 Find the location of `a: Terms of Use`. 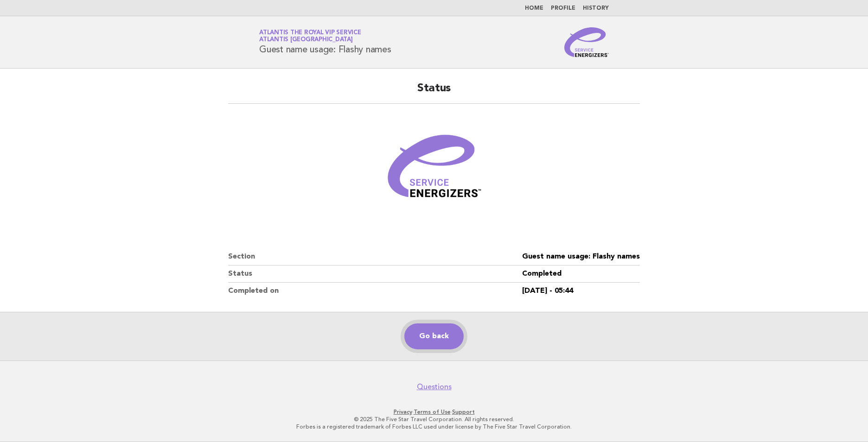

a: Terms of Use is located at coordinates (432, 412).